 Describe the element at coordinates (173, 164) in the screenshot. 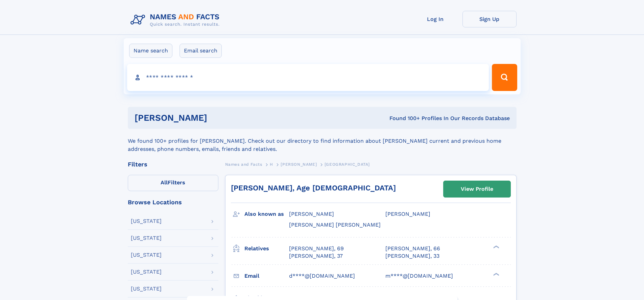

I see `div: Filters` at that location.